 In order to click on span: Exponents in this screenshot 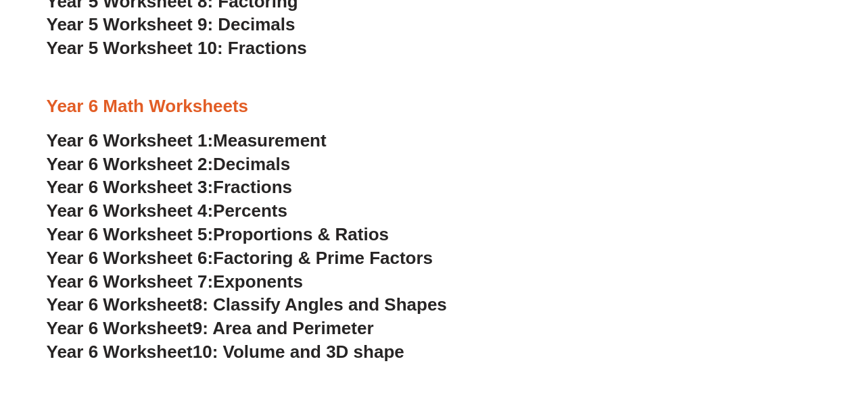, I will do `click(258, 282)`.